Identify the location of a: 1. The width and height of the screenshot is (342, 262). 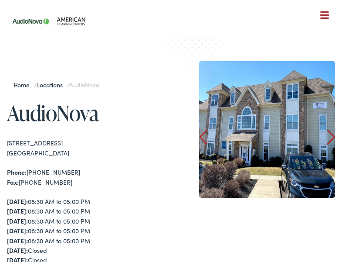
(233, 218).